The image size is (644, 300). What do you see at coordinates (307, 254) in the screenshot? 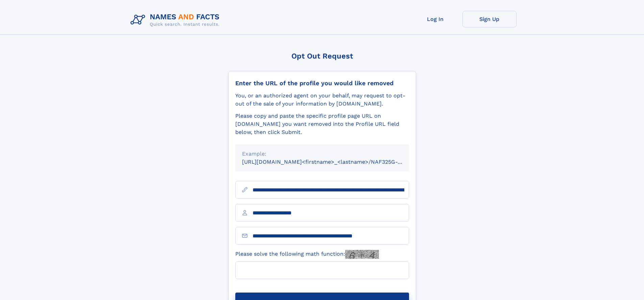
I see `label: Please solve the following math function:` at bounding box center [307, 254].